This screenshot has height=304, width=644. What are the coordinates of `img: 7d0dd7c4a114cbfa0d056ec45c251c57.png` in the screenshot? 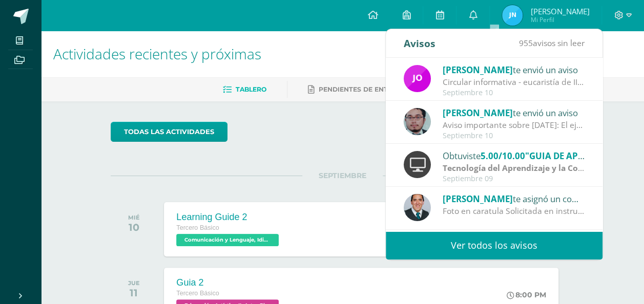 It's located at (512, 15).